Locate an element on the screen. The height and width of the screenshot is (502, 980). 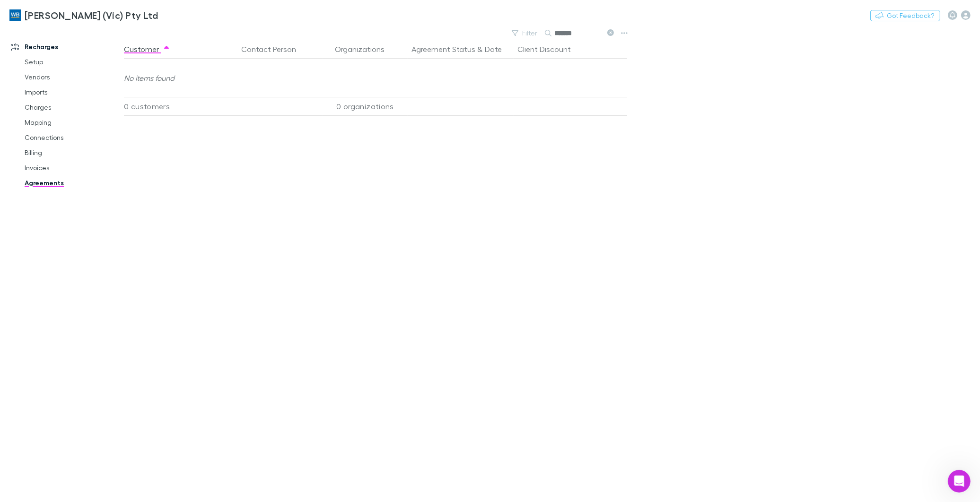
button: Organizations is located at coordinates (365, 49).